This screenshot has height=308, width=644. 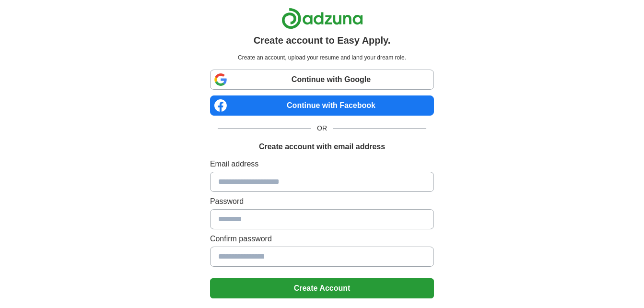 I want to click on p: Create an account, upload your resume and land your dream role., so click(x=322, y=58).